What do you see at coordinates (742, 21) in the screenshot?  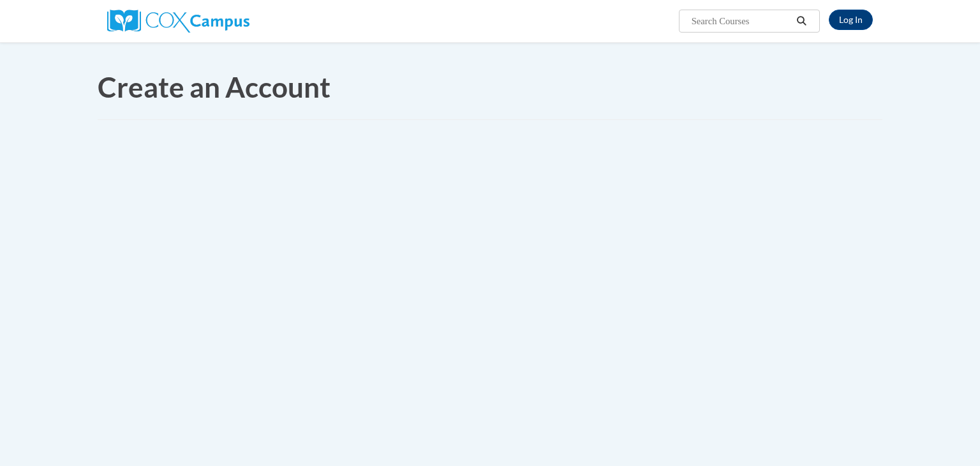 I see `input: Search Courses` at bounding box center [742, 21].